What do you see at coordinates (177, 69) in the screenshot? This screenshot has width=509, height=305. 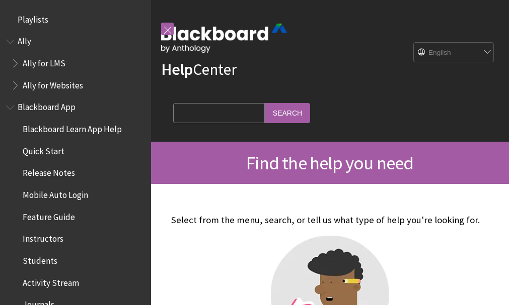 I see `strong: Help` at bounding box center [177, 69].